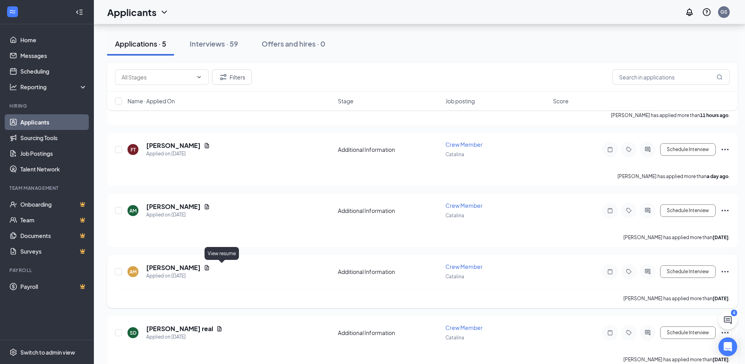  Describe the element at coordinates (133, 332) in the screenshot. I see `div: SD` at that location.